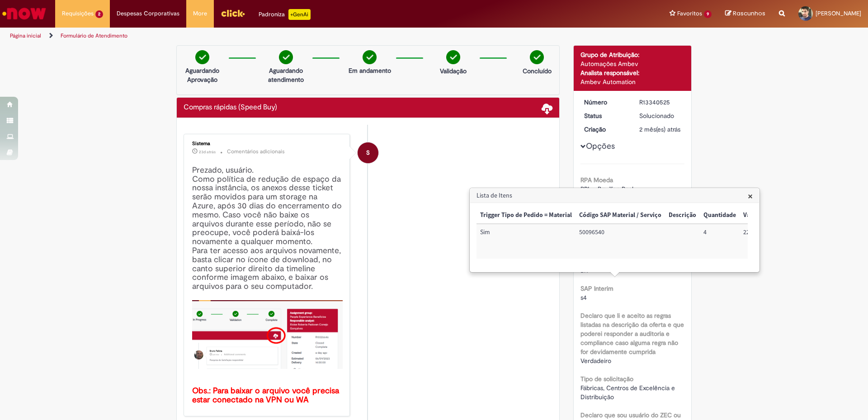 The width and height of the screenshot is (868, 420). What do you see at coordinates (526, 241) in the screenshot?
I see `td: Trigger Tipo de Pedido = Material: Sim` at bounding box center [526, 241].